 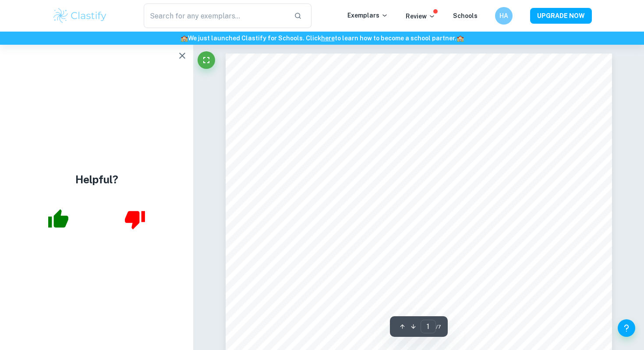 I want to click on img: Clastify logo, so click(x=80, y=16).